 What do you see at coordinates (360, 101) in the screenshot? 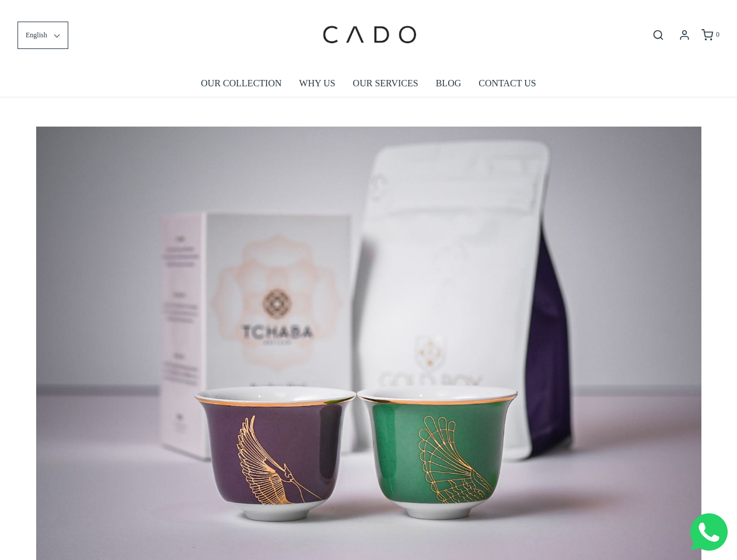
I see `span: Number of gifts` at bounding box center [360, 101].